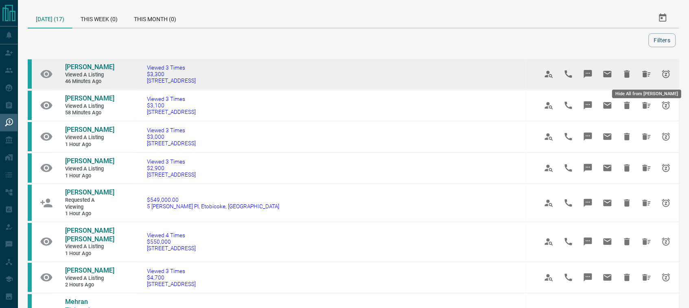 This screenshot has height=308, width=689. What do you see at coordinates (171, 235) in the screenshot?
I see `span: Viewed 4 Times` at bounding box center [171, 235].